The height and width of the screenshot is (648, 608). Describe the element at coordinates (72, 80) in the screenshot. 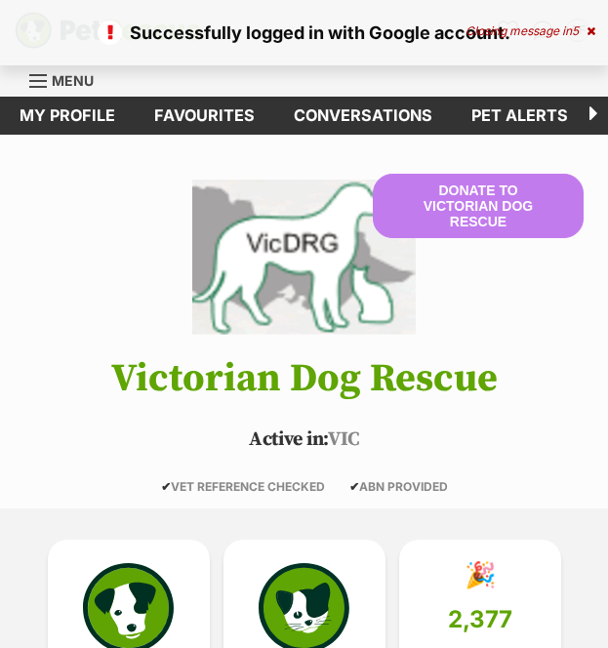

I see `span: Menu` at that location.